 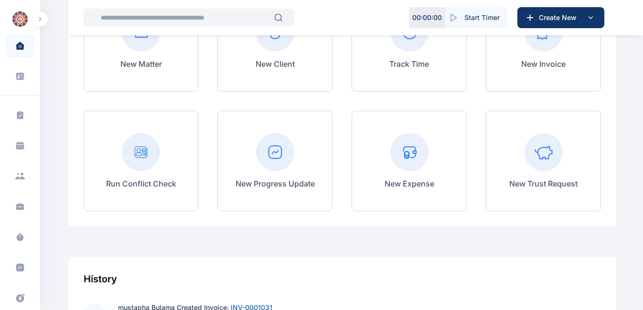 What do you see at coordinates (543, 184) in the screenshot?
I see `p: New Trust Request` at bounding box center [543, 184].